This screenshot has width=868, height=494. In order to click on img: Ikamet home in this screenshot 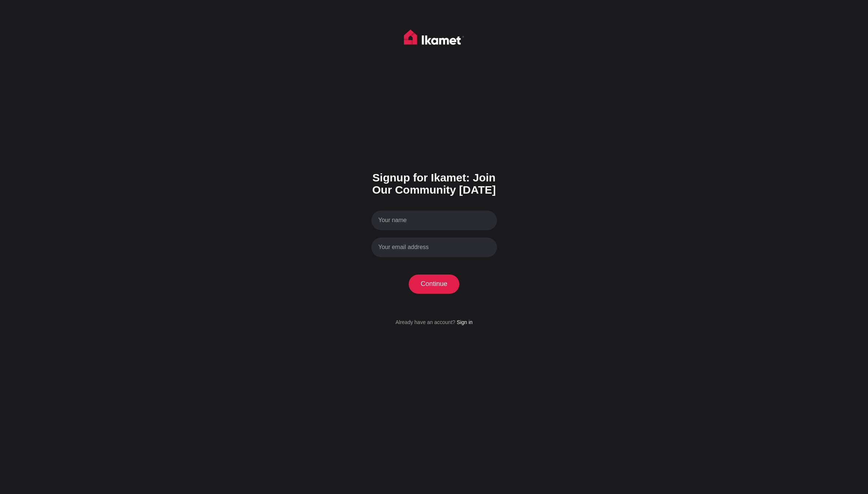, I will do `click(434, 38)`.